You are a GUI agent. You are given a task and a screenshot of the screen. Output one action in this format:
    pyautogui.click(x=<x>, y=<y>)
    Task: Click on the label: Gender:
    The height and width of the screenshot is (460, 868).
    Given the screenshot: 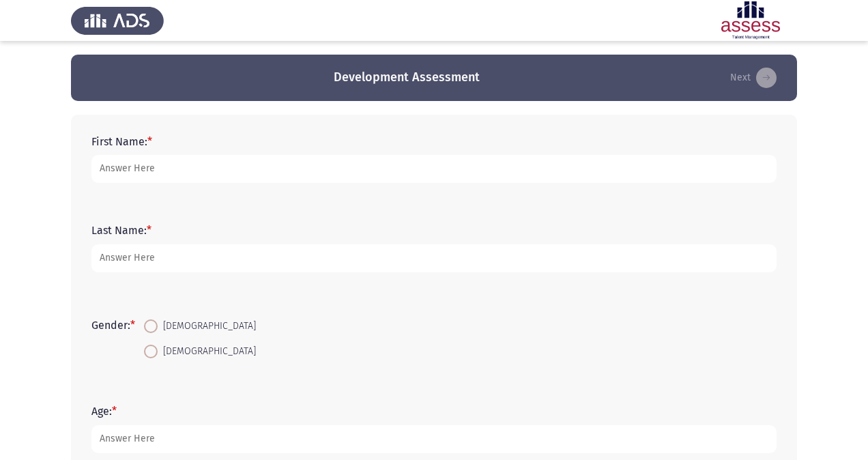 What is the action you would take?
    pyautogui.click(x=114, y=325)
    